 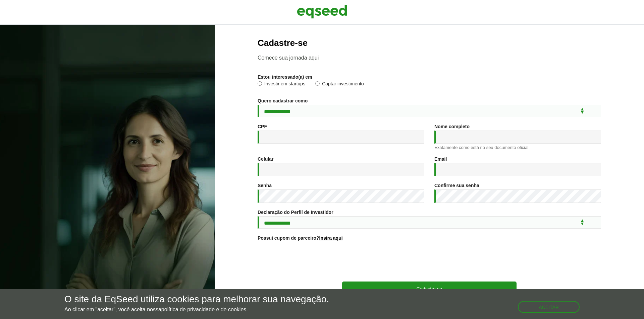 What do you see at coordinates (197, 299) in the screenshot?
I see `h5: O site da EqSeed utiliza cookies para melhorar sua navegação.` at bounding box center [197, 299].